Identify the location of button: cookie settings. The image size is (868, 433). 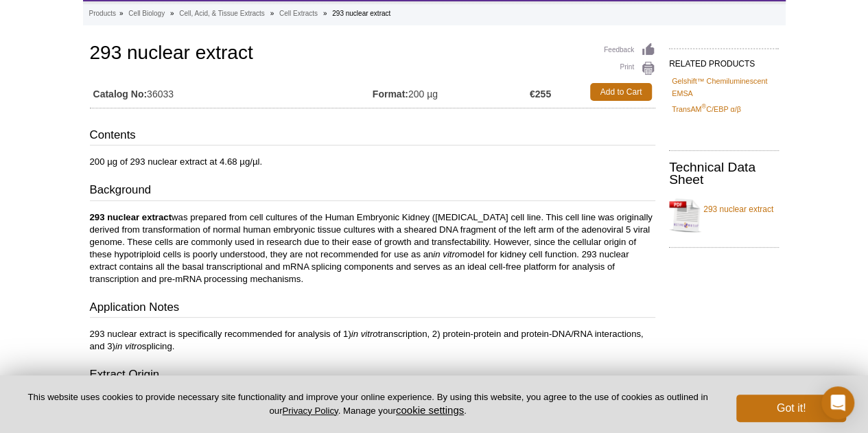
(429, 410).